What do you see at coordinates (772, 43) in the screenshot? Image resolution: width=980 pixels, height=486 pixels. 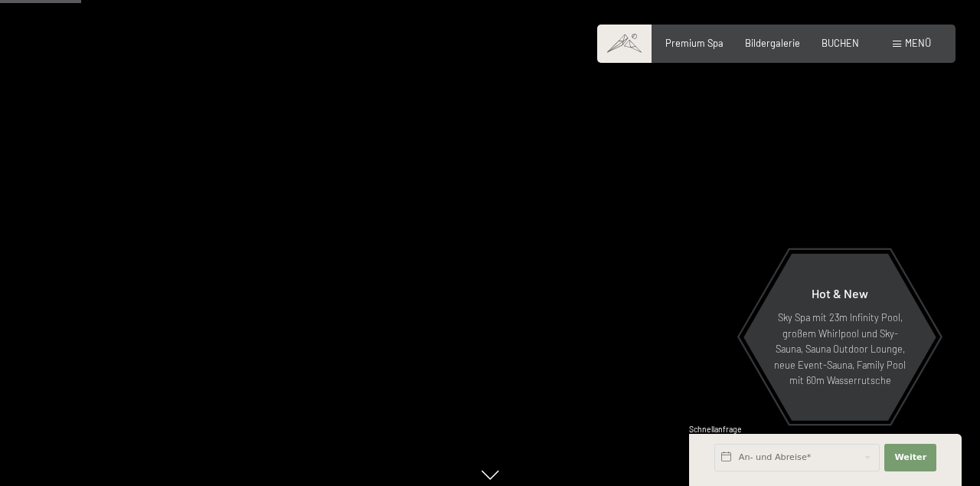 I see `a: Bildergalerie` at bounding box center [772, 43].